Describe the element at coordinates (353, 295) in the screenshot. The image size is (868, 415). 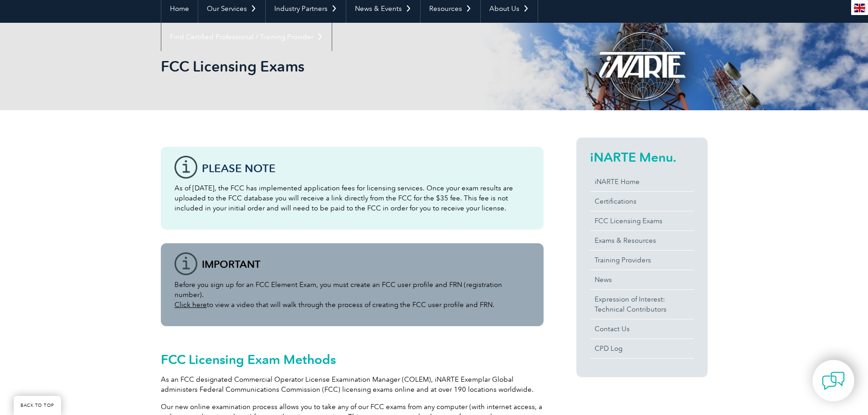
I see `p: Before you sign up for an FCC Element Exam, you must create an FCC user profile and FRN (registra...` at that location.